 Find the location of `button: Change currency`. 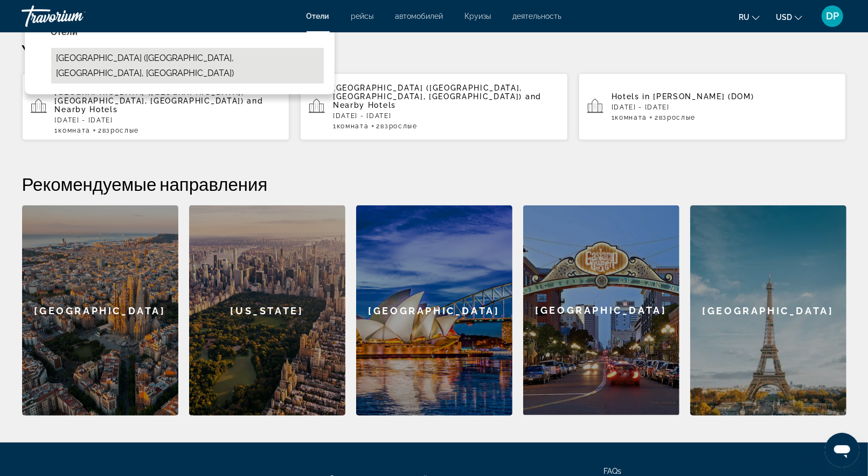

button: Change currency is located at coordinates (789, 17).